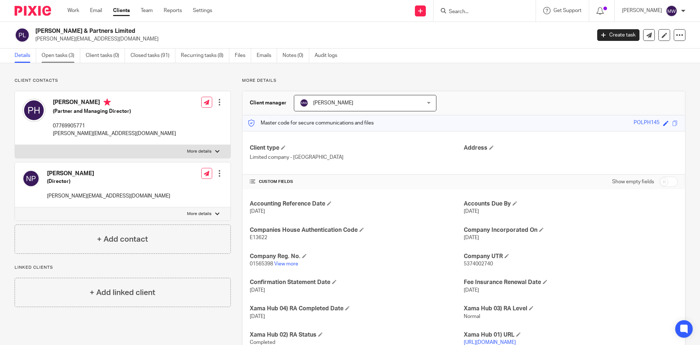 This screenshot has width=700, height=345. What do you see at coordinates (618, 35) in the screenshot?
I see `a: Create task` at bounding box center [618, 35].